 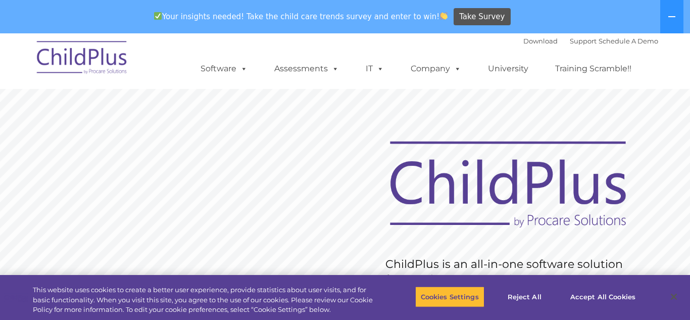 I want to click on button: Close, so click(x=674, y=297).